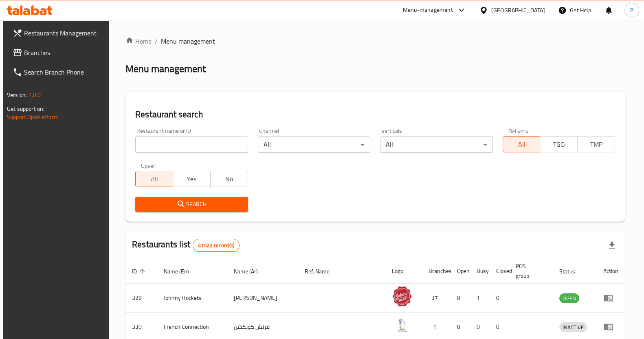  Describe the element at coordinates (558, 144) in the screenshot. I see `span: TGO` at that location.